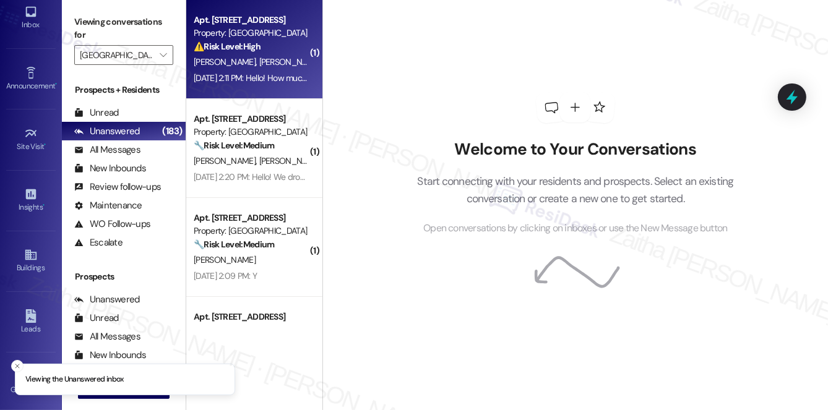 This screenshot has width=828, height=410. What do you see at coordinates (98, 243) in the screenshot?
I see `div: Escalate` at bounding box center [98, 243].